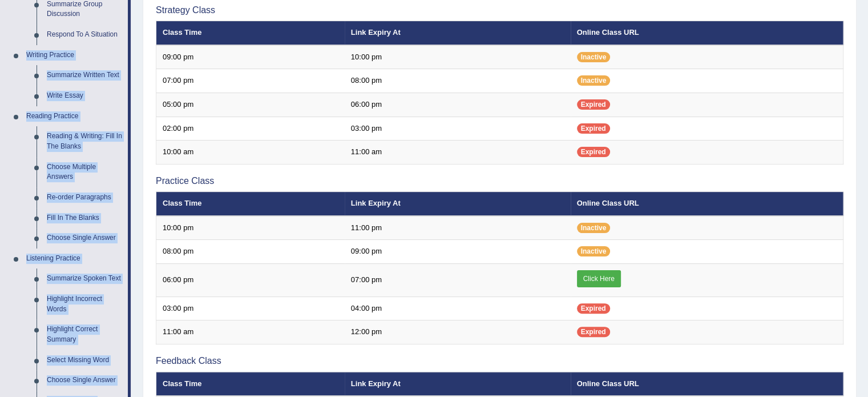 The width and height of the screenshot is (868, 397). What do you see at coordinates (74, 117) in the screenshot?
I see `a: Reading Practice` at bounding box center [74, 117].